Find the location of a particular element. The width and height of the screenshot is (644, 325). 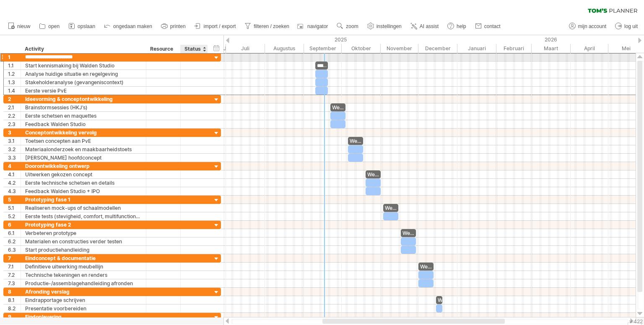

span: zoom is located at coordinates (352, 26).